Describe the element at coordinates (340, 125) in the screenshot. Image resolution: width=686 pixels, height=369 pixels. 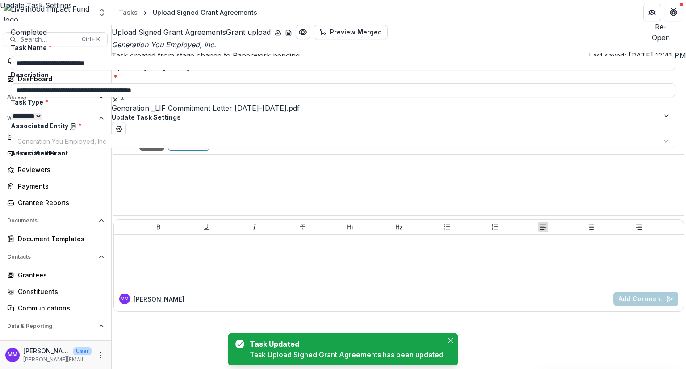
I see `label: Associated Entity` at that location.